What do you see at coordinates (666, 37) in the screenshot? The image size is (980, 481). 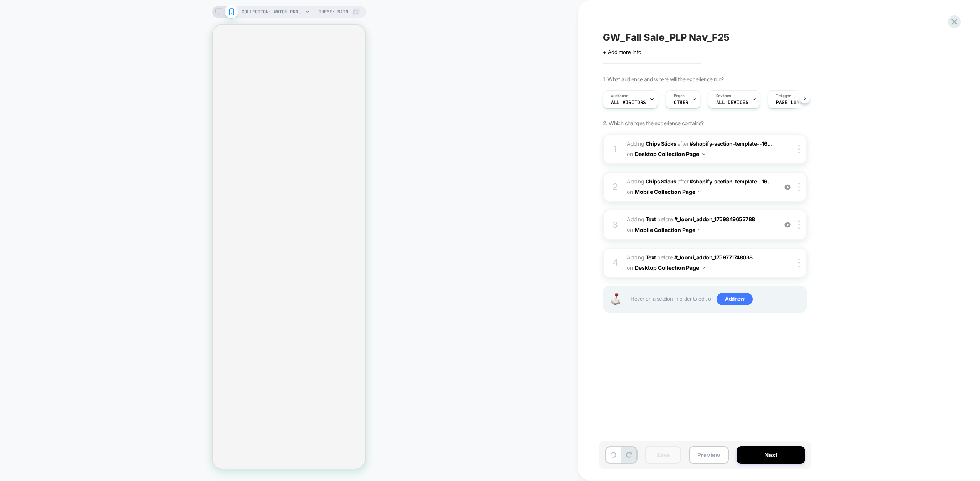 I see `span: GW_Fall Sale_PLP Nav_F25` at bounding box center [666, 37].